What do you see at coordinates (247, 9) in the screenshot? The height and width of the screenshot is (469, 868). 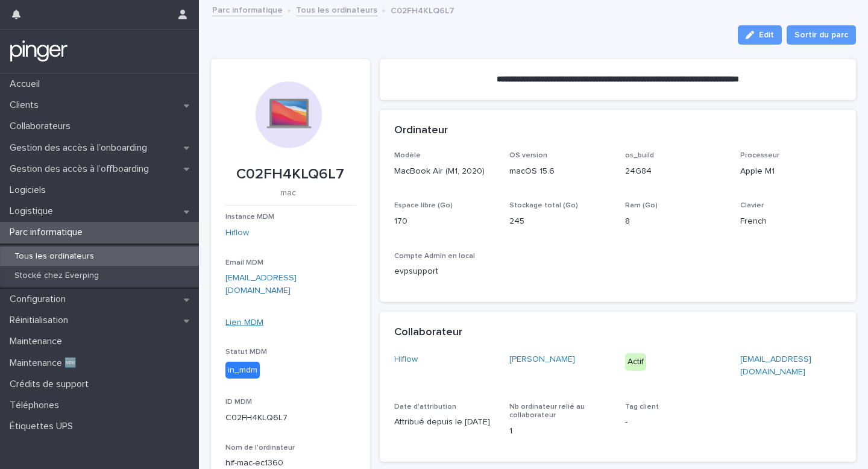 I see `a: Parc informatique` at bounding box center [247, 9].